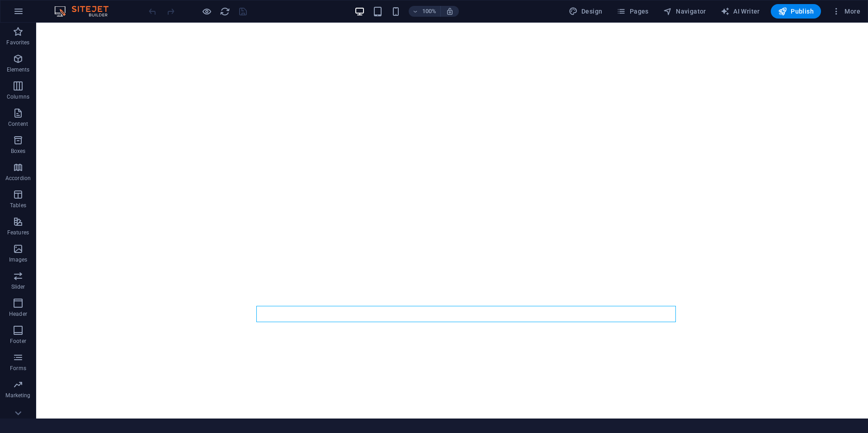 The height and width of the screenshot is (433, 868). Describe the element at coordinates (684, 11) in the screenshot. I see `span: Navigator` at that location.